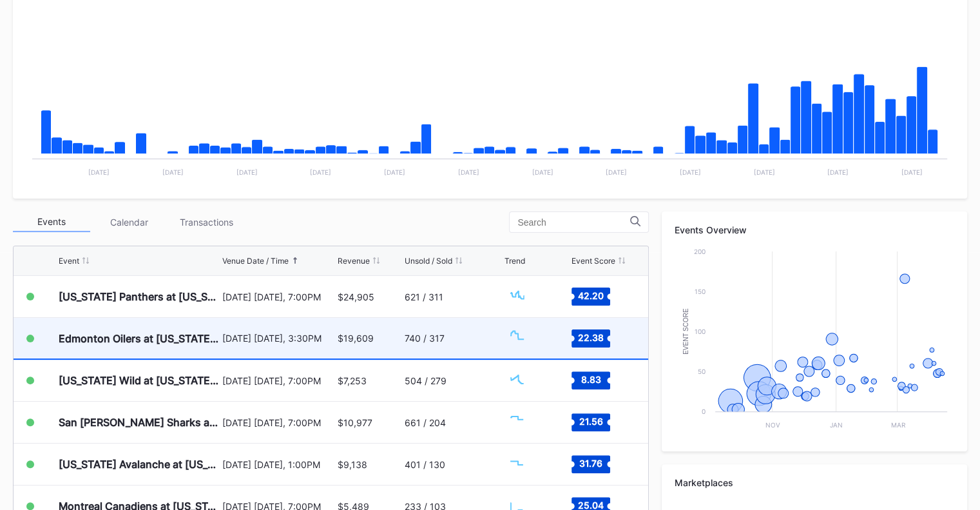 The height and width of the screenshot is (510, 980). Describe the element at coordinates (255, 261) in the screenshot. I see `div: Venue Date / Time` at that location.